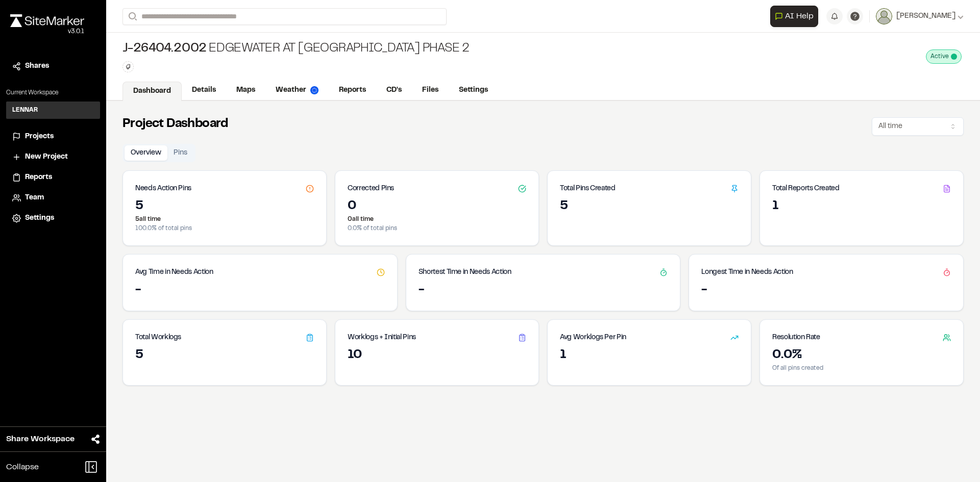 The height and width of the screenshot is (482, 980). Describe the element at coordinates (297, 90) in the screenshot. I see `a: Weather` at that location.